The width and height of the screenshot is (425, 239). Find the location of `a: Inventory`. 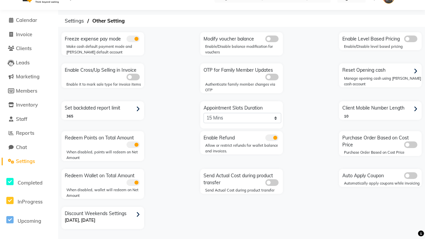

a: Inventory is located at coordinates (29, 105).